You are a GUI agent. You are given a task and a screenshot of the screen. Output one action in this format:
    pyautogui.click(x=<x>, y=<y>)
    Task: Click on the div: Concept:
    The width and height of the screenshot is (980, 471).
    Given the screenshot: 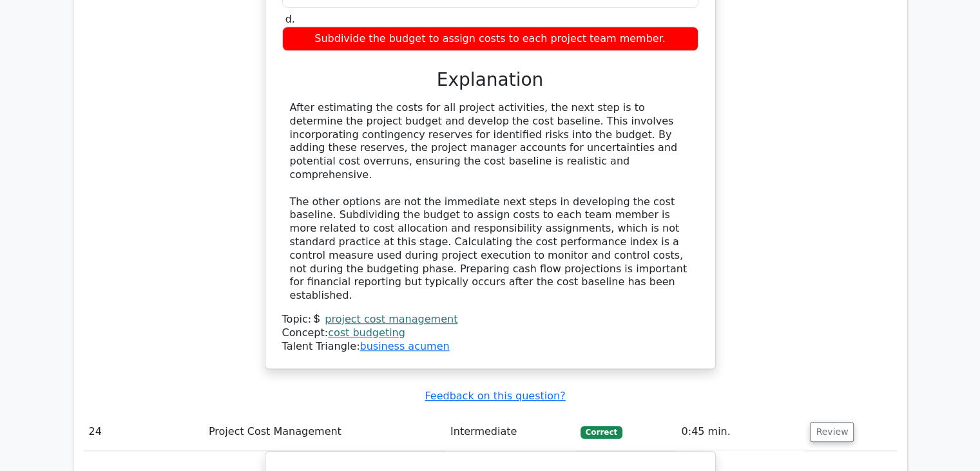 What is the action you would take?
    pyautogui.click(x=490, y=333)
    